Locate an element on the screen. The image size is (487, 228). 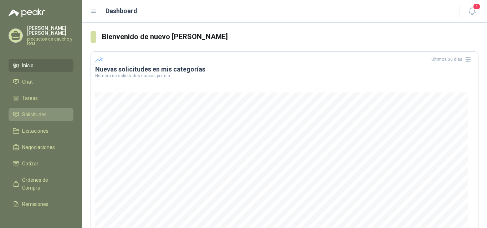
span: Cotizar is located at coordinates (30, 164).